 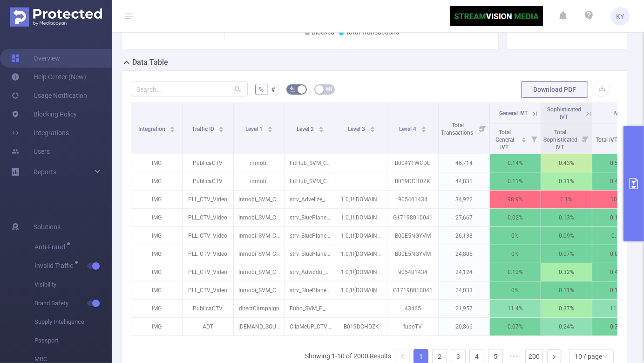 I want to click on span: Passport, so click(x=73, y=341).